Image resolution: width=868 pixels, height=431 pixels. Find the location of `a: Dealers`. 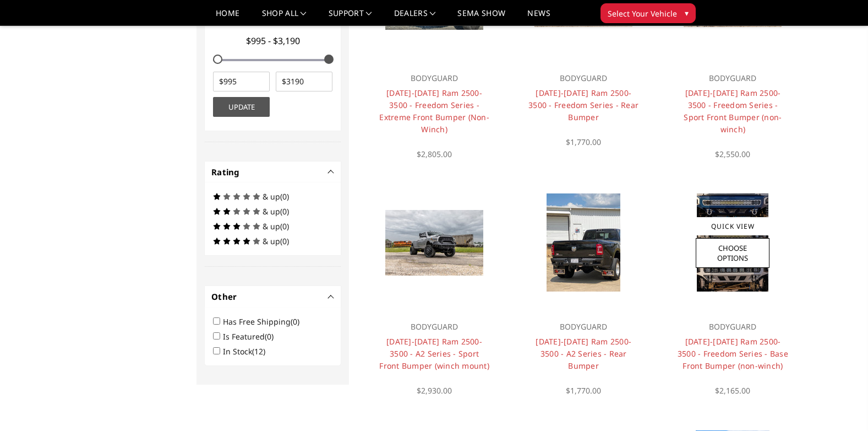

a: Dealers is located at coordinates (415, 17).